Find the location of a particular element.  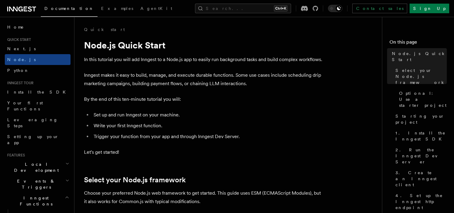

span: Next.js is located at coordinates (21, 49).